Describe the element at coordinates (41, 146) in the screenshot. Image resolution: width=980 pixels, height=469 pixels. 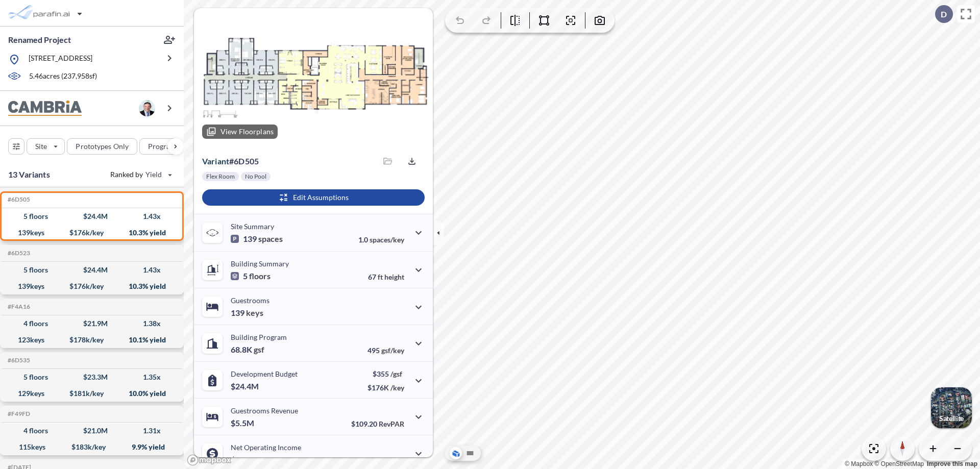
I see `p: Site` at that location.